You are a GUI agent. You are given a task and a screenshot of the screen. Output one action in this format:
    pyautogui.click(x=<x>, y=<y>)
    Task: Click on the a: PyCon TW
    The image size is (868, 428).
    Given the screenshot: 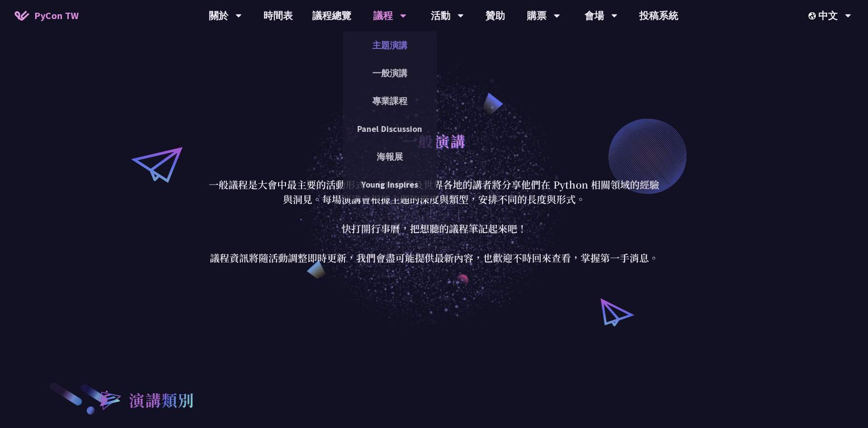 What is the action you would take?
    pyautogui.click(x=46, y=16)
    